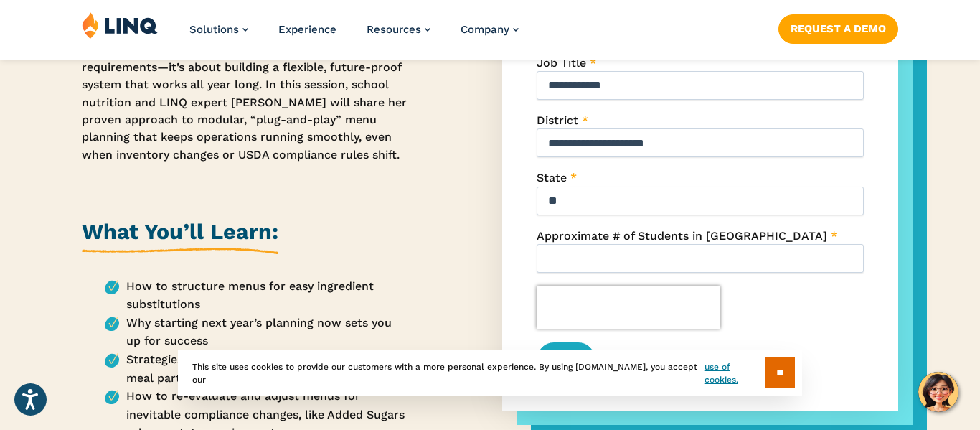 Image resolution: width=980 pixels, height=430 pixels. What do you see at coordinates (213, 30) in the screenshot?
I see `span: Solutions` at bounding box center [213, 30].